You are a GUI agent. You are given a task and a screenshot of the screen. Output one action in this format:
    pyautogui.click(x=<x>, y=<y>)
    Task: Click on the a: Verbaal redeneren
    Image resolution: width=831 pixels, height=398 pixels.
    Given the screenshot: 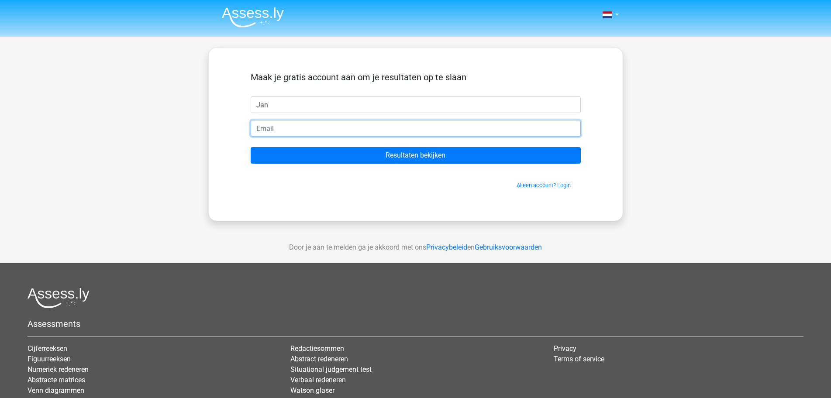 What is the action you would take?
    pyautogui.click(x=318, y=380)
    